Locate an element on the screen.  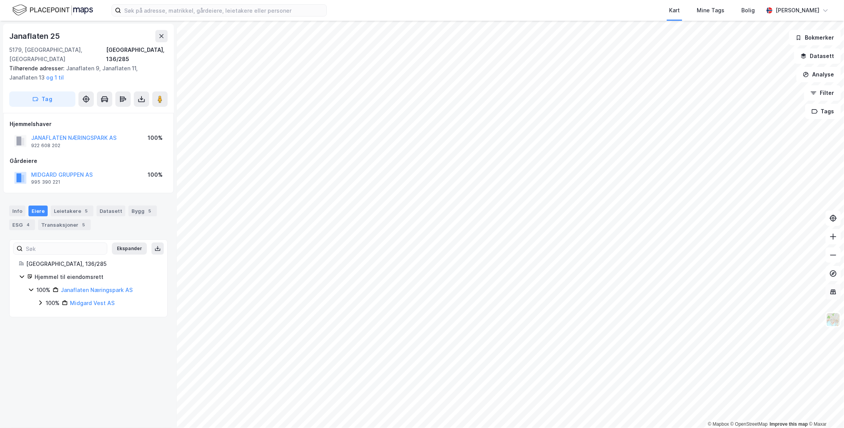
button: Ekspander is located at coordinates (129, 249).